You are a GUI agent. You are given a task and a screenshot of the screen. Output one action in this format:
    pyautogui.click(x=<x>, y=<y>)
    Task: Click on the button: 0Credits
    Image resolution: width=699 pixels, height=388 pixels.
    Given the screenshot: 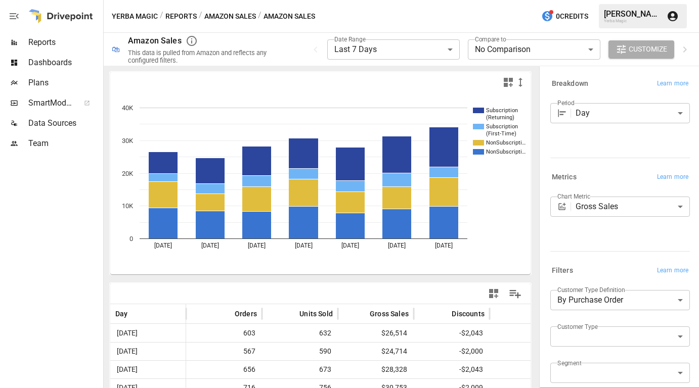 What is the action you would take?
    pyautogui.click(x=564, y=16)
    